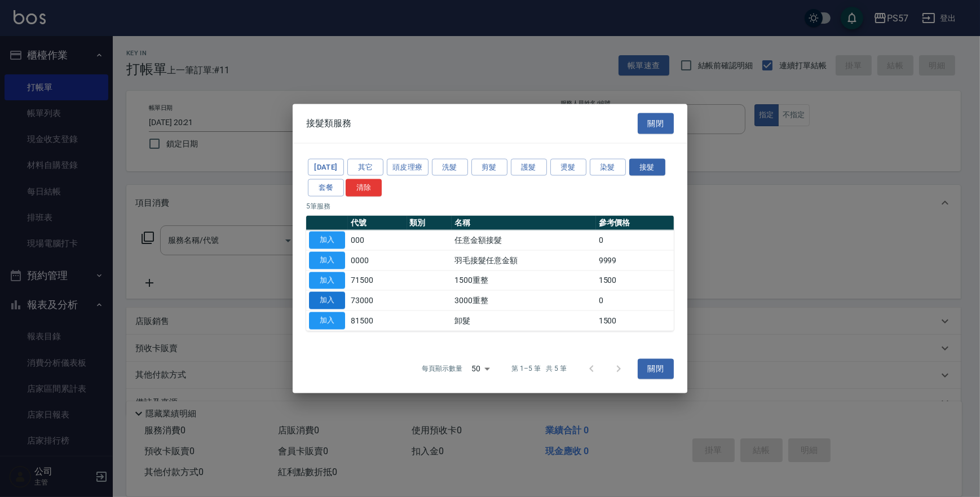  I want to click on div: 50, so click(481, 369).